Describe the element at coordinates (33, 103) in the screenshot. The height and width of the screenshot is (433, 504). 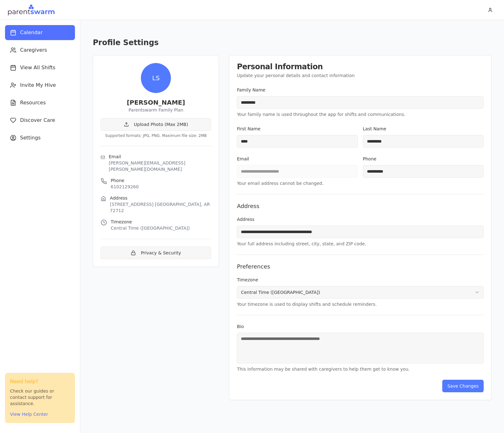
I see `span: Resources` at that location.